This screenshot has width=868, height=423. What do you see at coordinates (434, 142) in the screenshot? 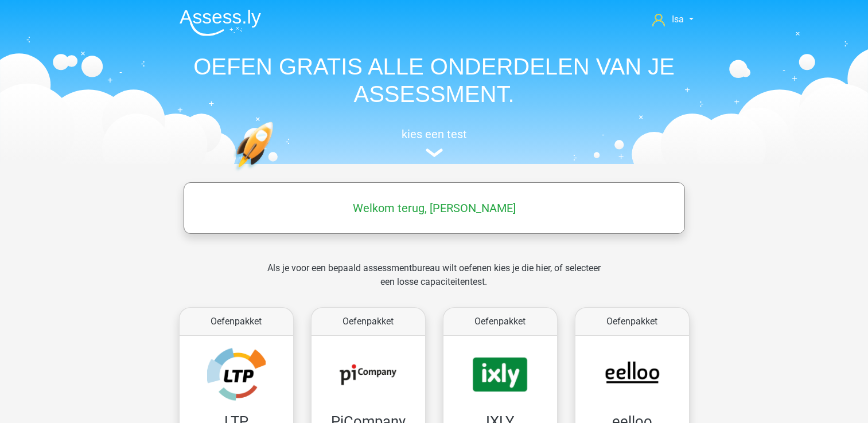
I see `a: kies een test` at bounding box center [434, 142].